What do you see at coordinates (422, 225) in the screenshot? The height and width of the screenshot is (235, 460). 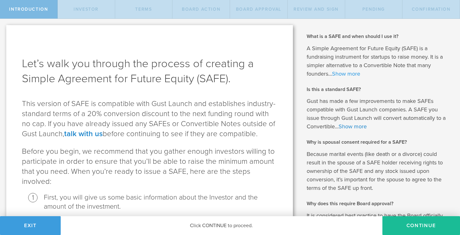 I see `button: Continue` at bounding box center [422, 225].